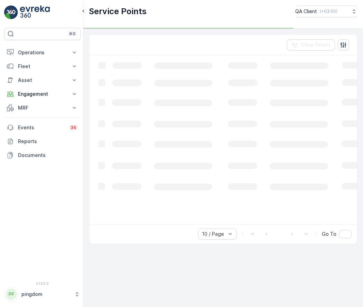  I want to click on button: QA Client(+03:00), so click(327, 11).